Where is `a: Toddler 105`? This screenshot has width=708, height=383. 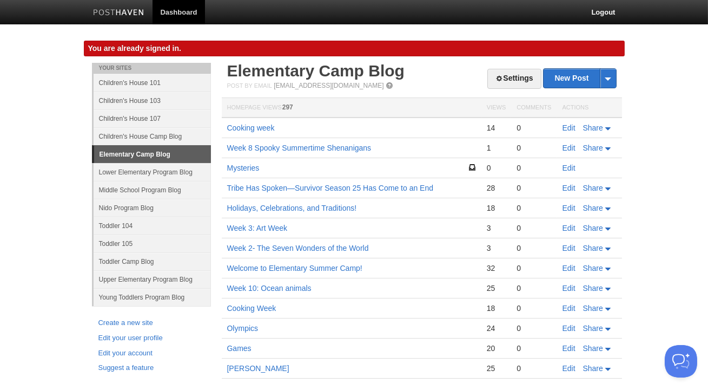 a: Toddler 105 is located at coordinates (152, 243).